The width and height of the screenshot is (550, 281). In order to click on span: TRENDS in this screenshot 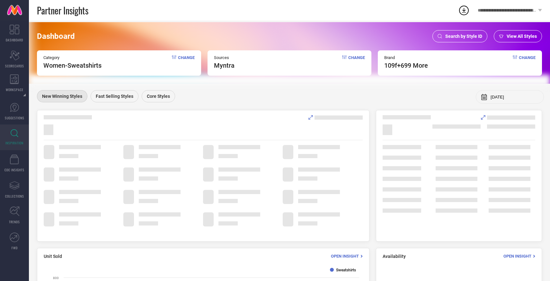, I will do `click(14, 222)`.